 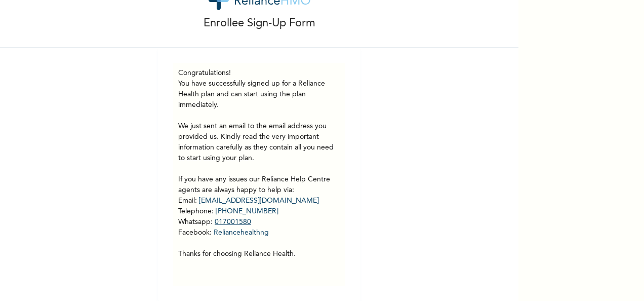 I want to click on p: Enrollee Sign-Up Form, so click(x=259, y=24).